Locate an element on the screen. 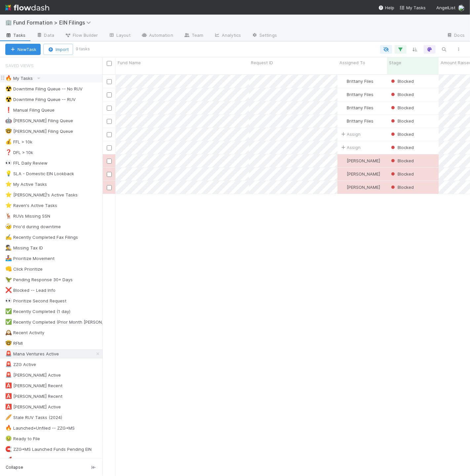 The width and height of the screenshot is (470, 476). img: logo-inverted-e16ddd16eac7371096b0.svg is located at coordinates (27, 7).